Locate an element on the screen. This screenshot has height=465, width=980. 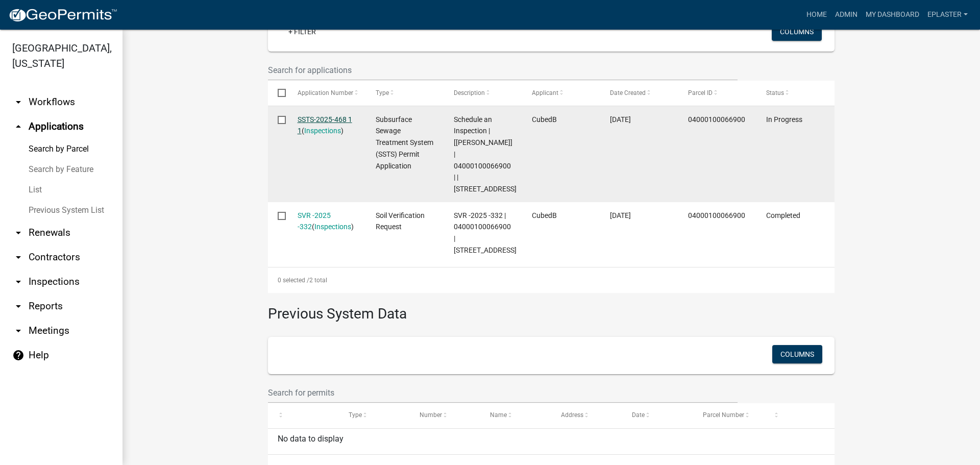
a: eplaster is located at coordinates (947, 15).